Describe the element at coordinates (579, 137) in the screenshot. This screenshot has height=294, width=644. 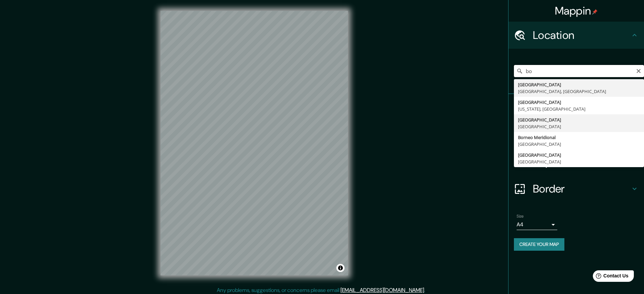
I see `div: Borneo Meridional` at that location.